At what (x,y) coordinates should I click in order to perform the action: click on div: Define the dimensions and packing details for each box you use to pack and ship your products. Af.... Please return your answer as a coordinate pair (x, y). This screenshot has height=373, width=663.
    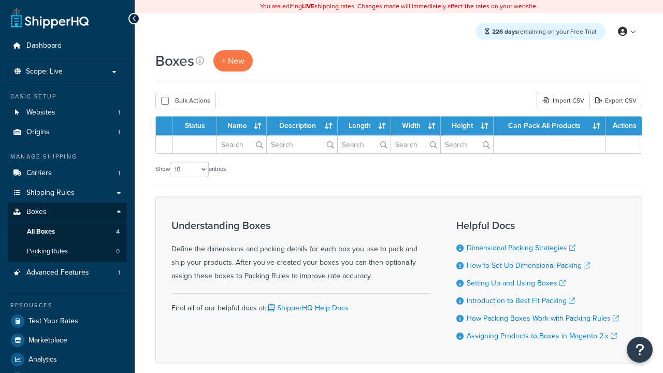
    Looking at the image, I should click on (301, 251).